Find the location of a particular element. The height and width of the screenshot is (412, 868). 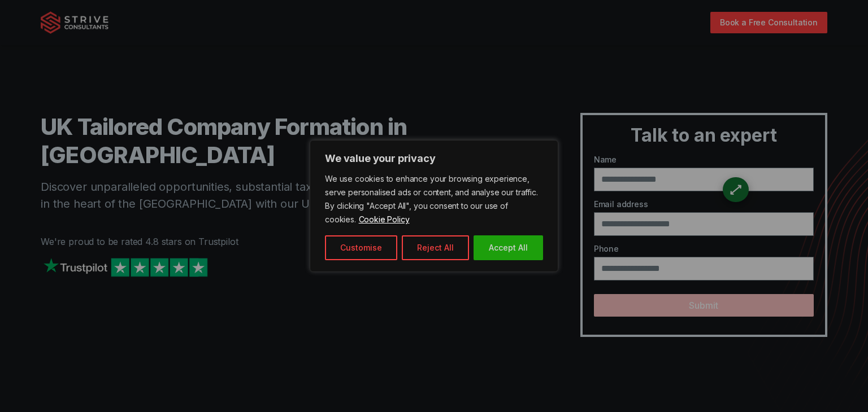

p: We use cookies to enhance your browsing experience, serve personalised ads or content, and analys... is located at coordinates (434, 200).